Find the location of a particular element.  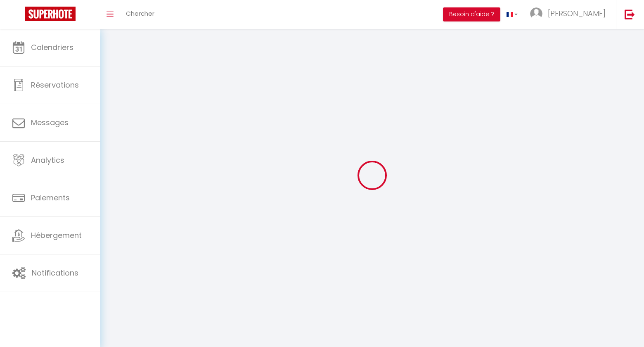

img: logout is located at coordinates (630, 14).